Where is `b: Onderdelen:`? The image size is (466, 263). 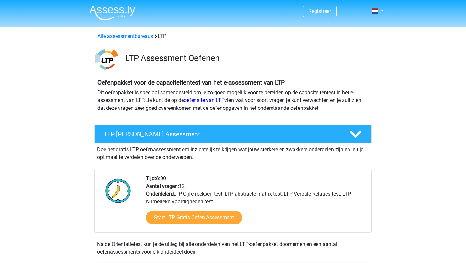 b: Onderdelen: is located at coordinates (160, 194).